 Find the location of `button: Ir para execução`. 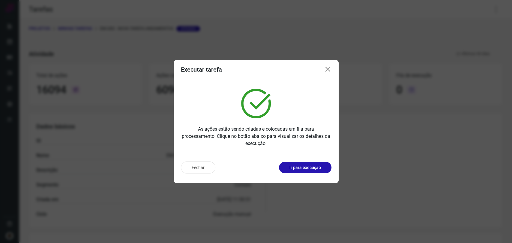

button: Ir para execução is located at coordinates (305, 168).